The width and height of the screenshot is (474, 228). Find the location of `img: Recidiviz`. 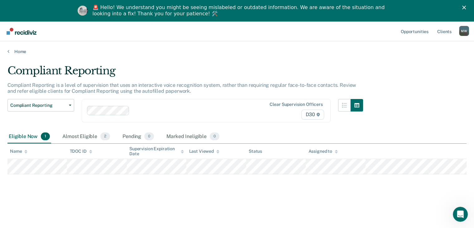

img: Recidiviz is located at coordinates (22, 31).